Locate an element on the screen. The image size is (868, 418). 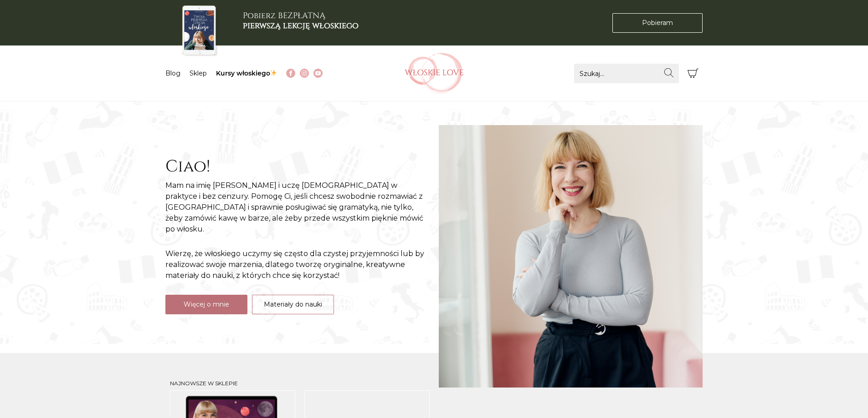
a: Sklep is located at coordinates (198, 73).